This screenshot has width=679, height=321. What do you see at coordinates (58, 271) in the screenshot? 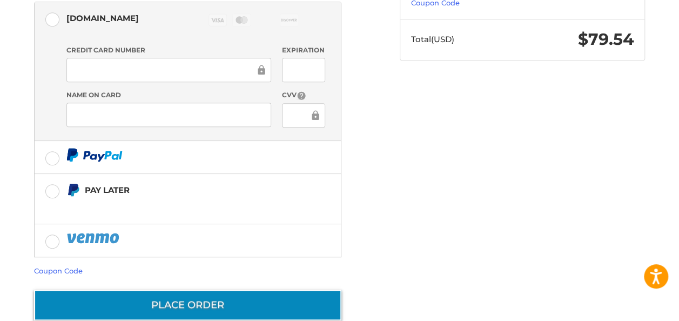
I see `a: Coupon Code` at bounding box center [58, 271].